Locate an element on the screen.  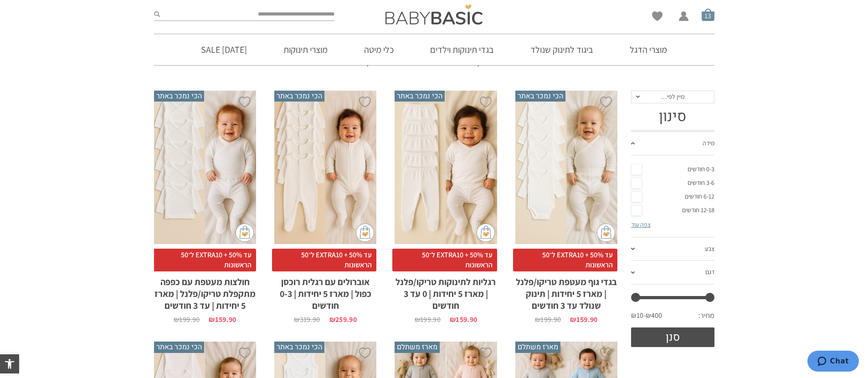
a: מוצרי הדגל is located at coordinates (648, 50).